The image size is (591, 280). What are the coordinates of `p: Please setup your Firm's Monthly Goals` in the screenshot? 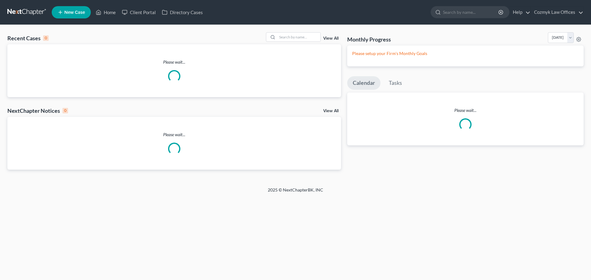 It's located at (465, 54).